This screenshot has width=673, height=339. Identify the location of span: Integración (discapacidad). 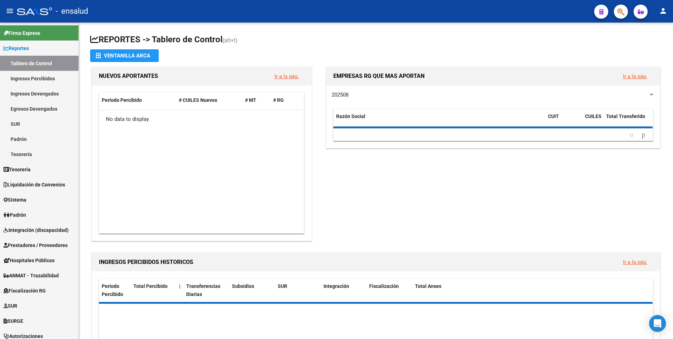
(36, 230).